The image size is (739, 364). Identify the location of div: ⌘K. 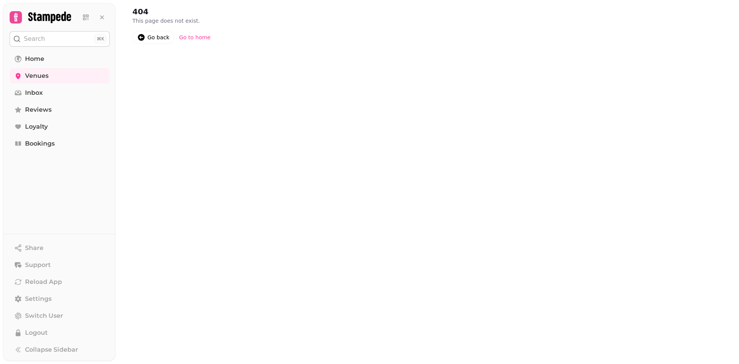
(100, 39).